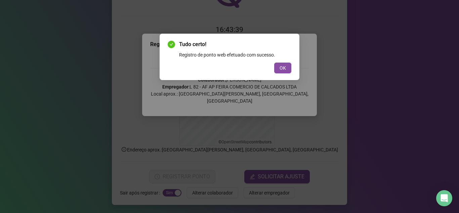  What do you see at coordinates (171, 44) in the screenshot?
I see `span: check-circle` at bounding box center [171, 44].